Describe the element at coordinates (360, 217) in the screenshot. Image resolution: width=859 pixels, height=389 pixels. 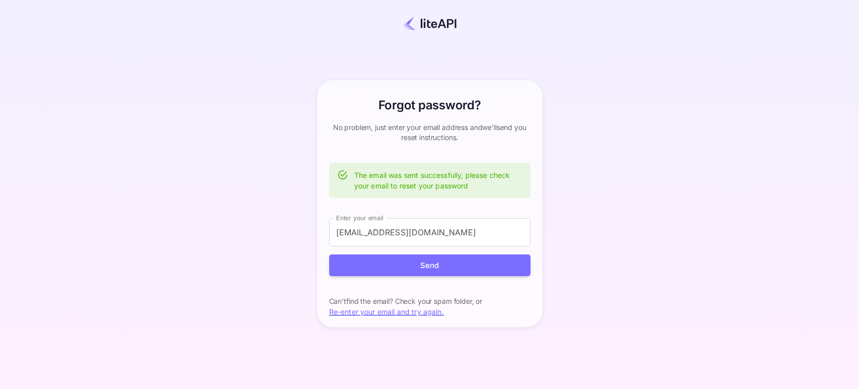
I see `label: Enter your email` at that location.